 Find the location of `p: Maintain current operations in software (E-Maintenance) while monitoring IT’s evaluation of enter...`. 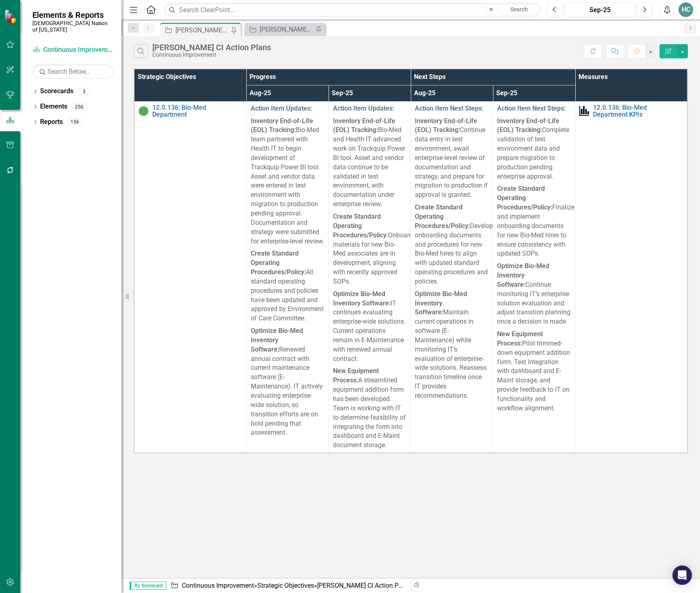

p: Maintain current operations in software (E-Maintenance) while monitoring IT’s evaluation of enter... is located at coordinates (452, 344).